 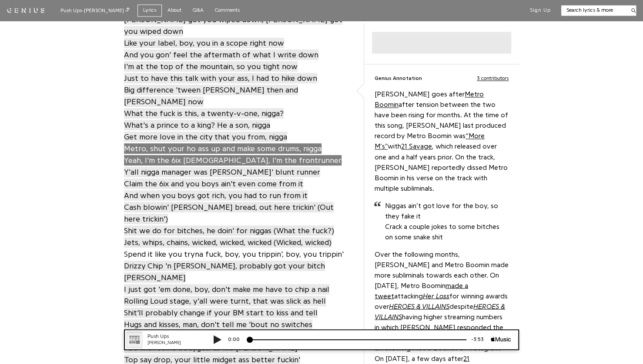 I want to click on span: Jets, whips, chains, wicked, wicked, wicked (Wicked, wicked), so click(x=228, y=242).